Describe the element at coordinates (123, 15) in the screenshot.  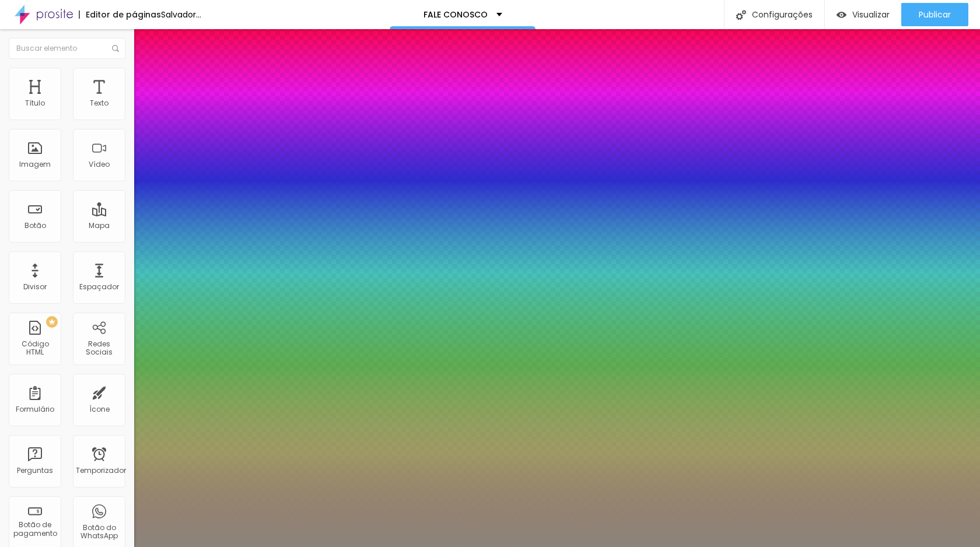
I see `font: Editor de páginas` at that location.